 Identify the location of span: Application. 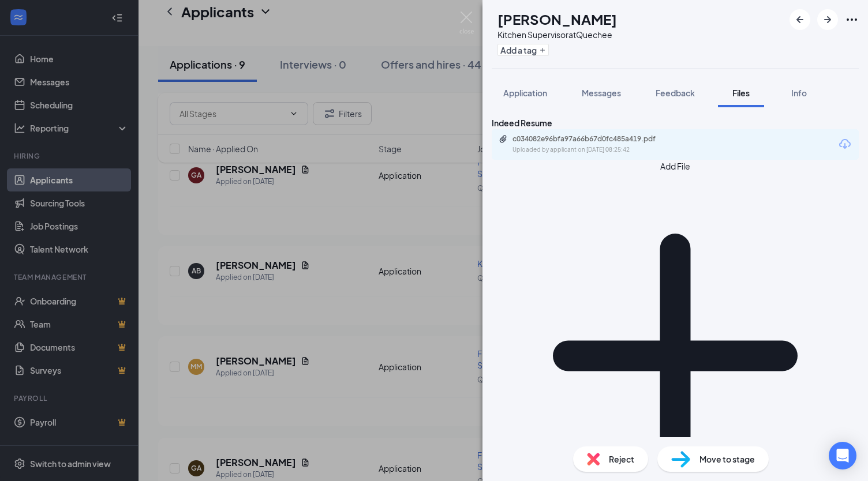
(525, 93).